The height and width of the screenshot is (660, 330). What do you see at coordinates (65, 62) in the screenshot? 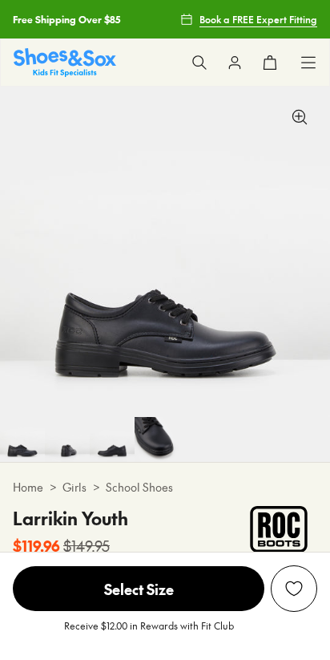
I see `a: Shoes & Sox` at bounding box center [65, 62].